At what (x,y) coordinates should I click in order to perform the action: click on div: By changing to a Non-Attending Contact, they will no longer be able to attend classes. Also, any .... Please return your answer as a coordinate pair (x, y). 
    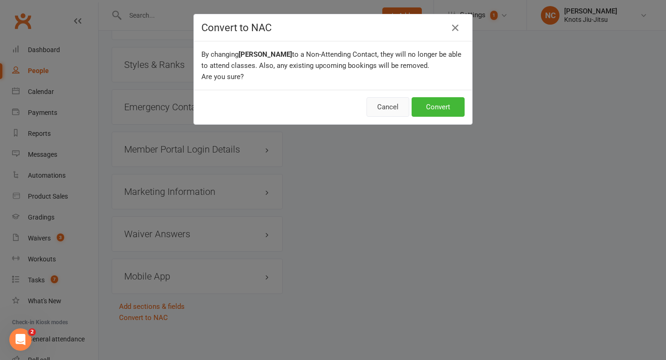
    Looking at the image, I should click on (333, 66).